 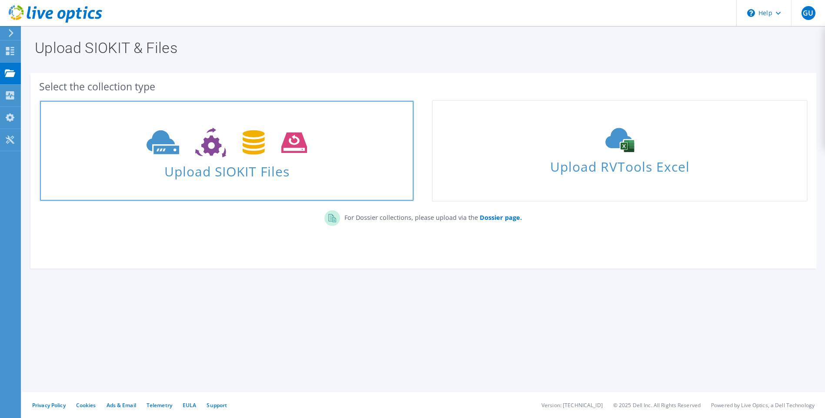 What do you see at coordinates (421, 48) in the screenshot?
I see `h1: Upload SIOKIT & Files` at bounding box center [421, 48].